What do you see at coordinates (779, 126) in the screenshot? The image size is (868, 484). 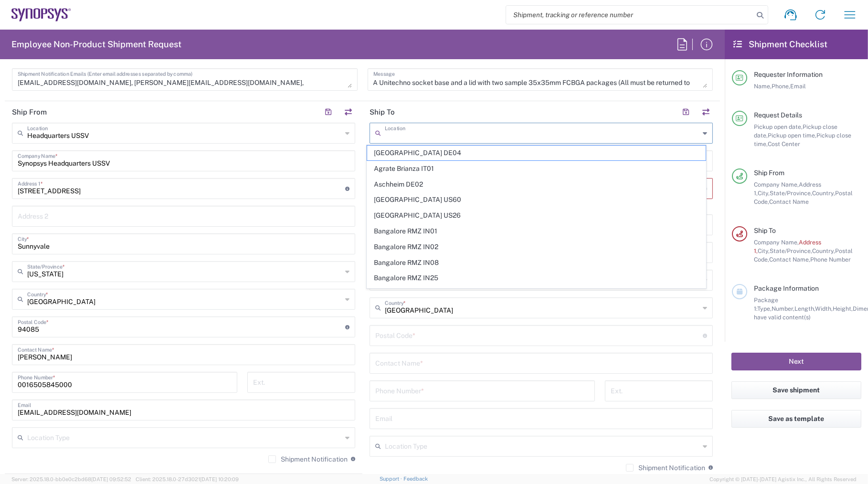 I see `span: Pickup open date,` at bounding box center [779, 126].